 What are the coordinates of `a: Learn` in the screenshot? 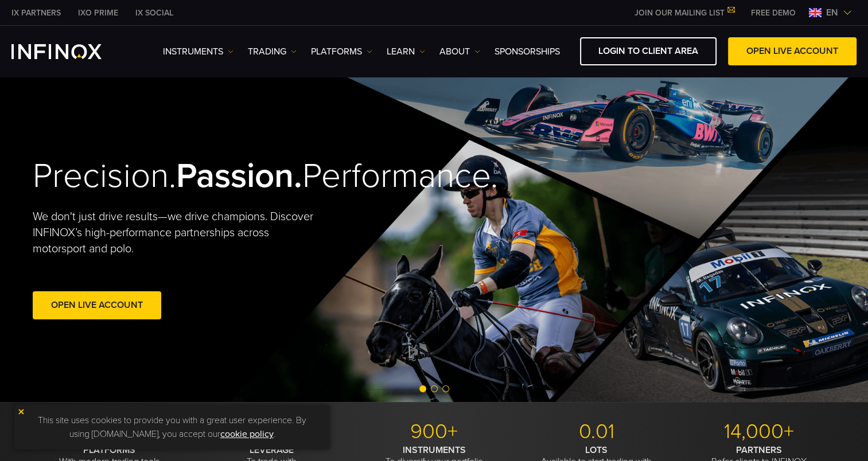 It's located at (405, 51).